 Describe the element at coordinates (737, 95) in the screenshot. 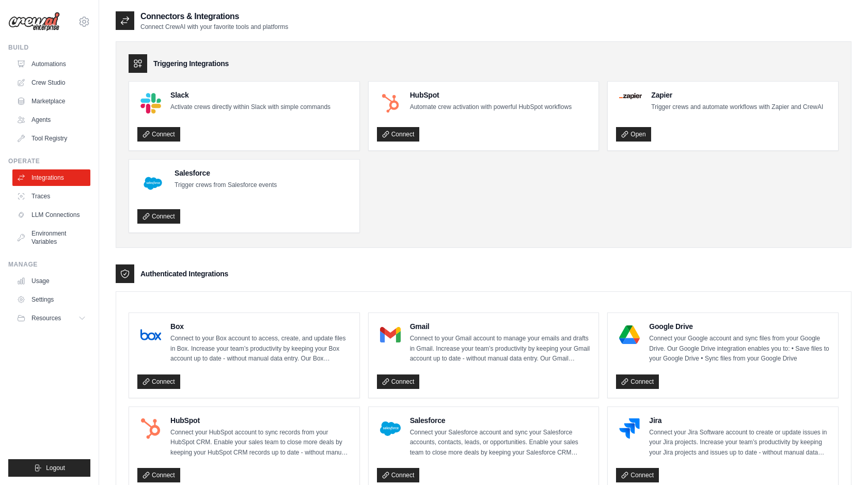

I see `h4: Zapier` at that location.